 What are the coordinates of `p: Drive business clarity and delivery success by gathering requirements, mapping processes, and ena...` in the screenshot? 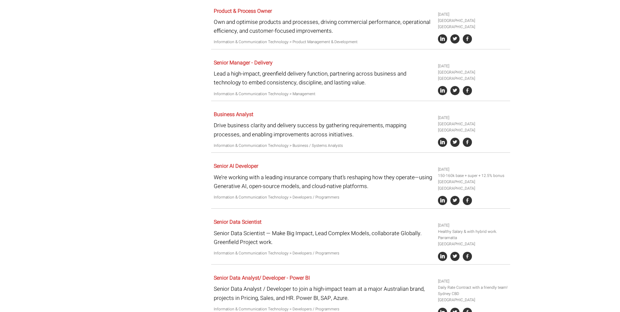 It's located at (323, 130).